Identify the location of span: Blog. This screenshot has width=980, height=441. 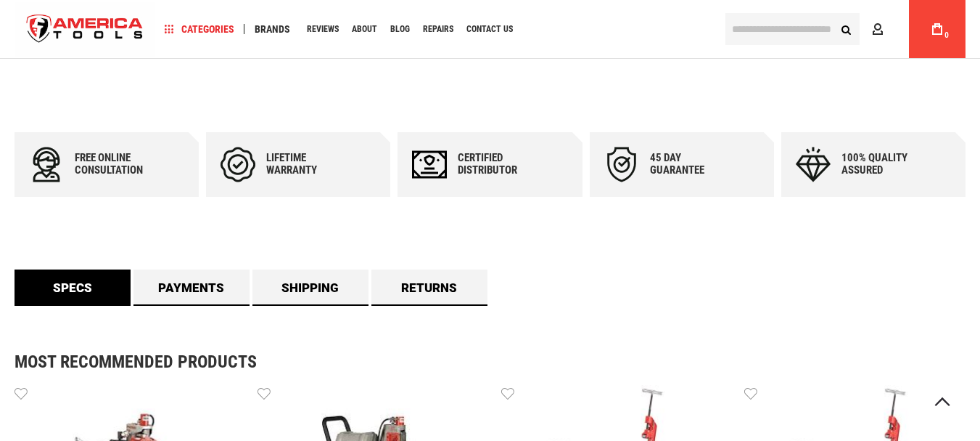
(400, 29).